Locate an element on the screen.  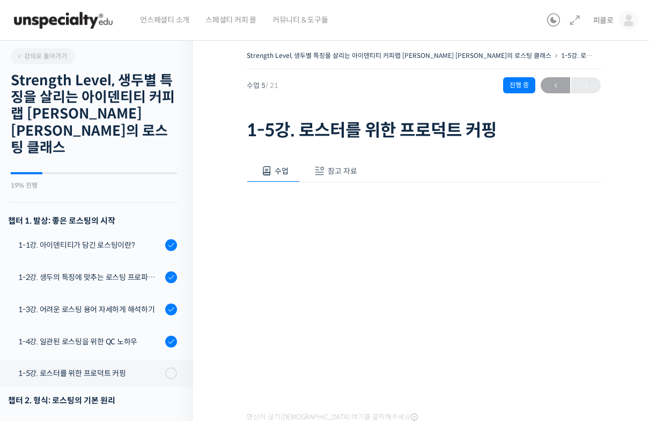
span: / 21 is located at coordinates (272, 85).